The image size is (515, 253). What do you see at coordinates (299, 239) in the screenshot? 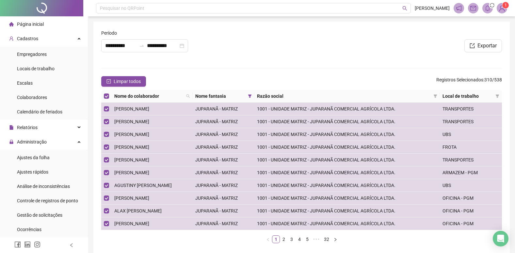
I see `li: 4` at bounding box center [299, 239].